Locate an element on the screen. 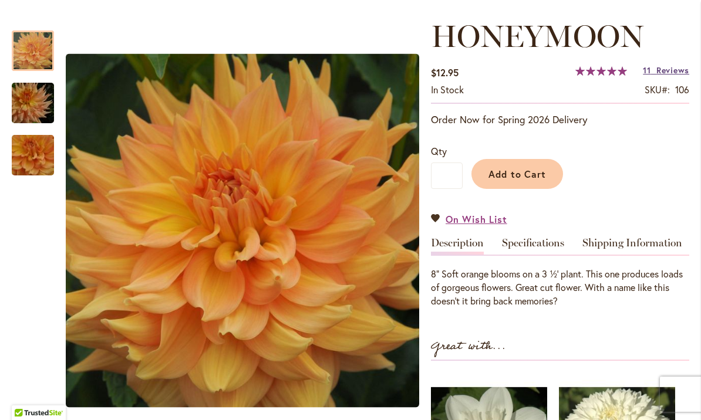 Image resolution: width=701 pixels, height=420 pixels. strong: SKU is located at coordinates (657, 89).